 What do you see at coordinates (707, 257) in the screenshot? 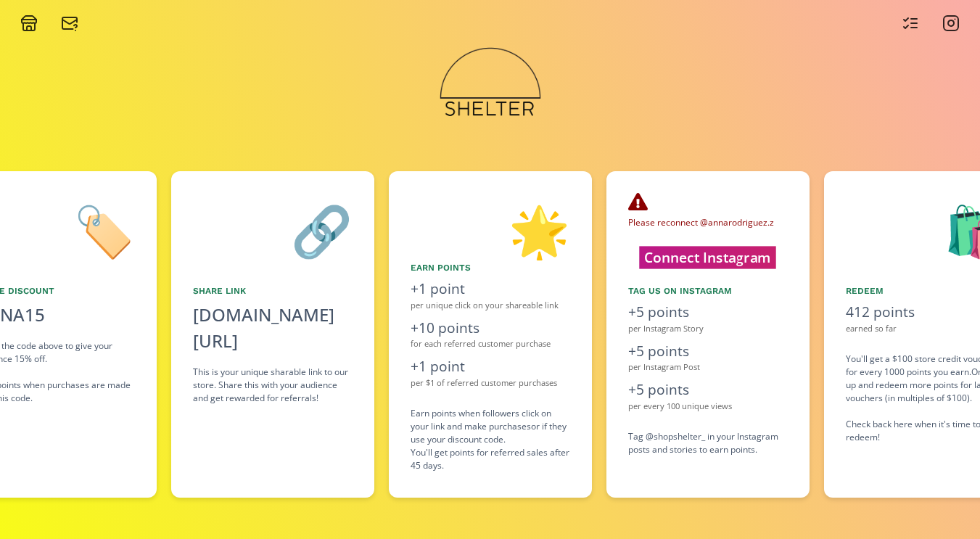
I see `button: Connect Instagram` at bounding box center [707, 257].